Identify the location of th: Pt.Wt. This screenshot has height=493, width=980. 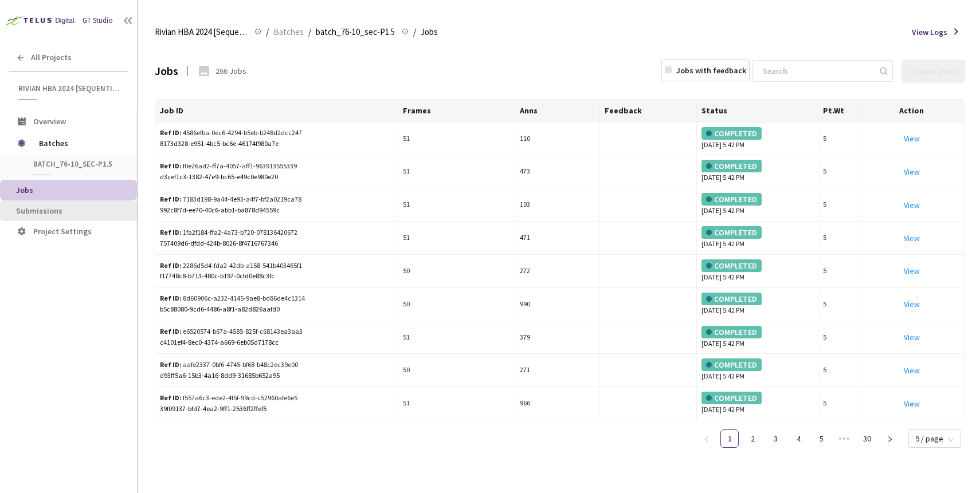
(838, 111).